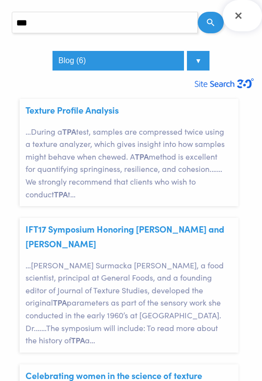 The height and width of the screenshot is (381, 262). Describe the element at coordinates (129, 163) in the screenshot. I see `p: During a test, samples are compressed twice using a texture analyzer, which gives insight into ho...` at that location.